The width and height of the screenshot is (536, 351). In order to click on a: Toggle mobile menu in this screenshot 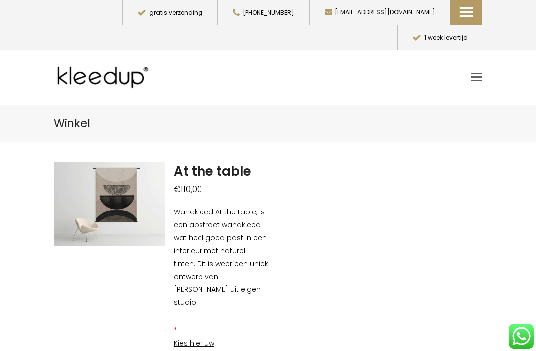, I will do `click(477, 77)`.